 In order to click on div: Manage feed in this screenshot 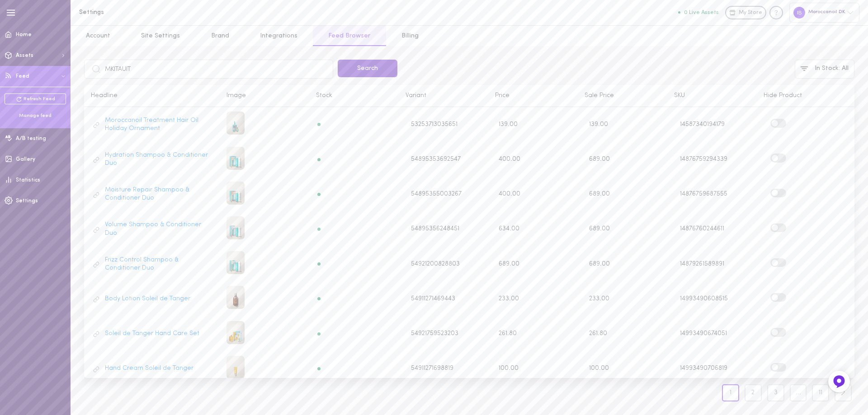, I will do `click(35, 116)`.